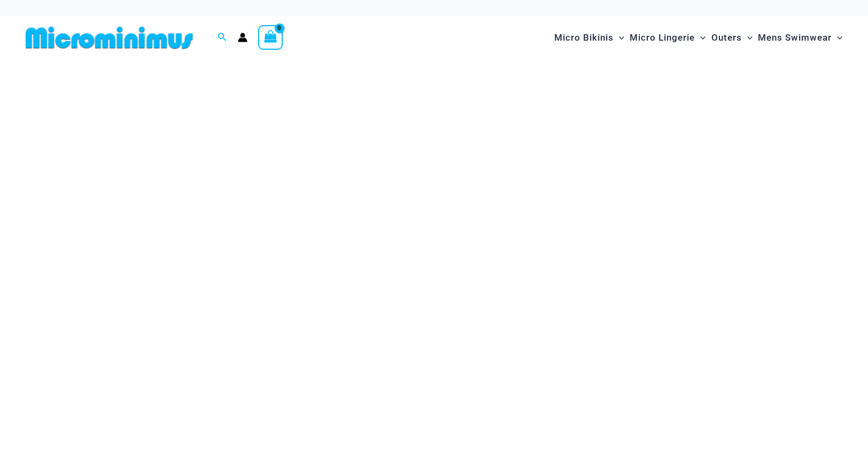  I want to click on a: OutersMenu ToggleMenu Toggle, so click(731, 38).